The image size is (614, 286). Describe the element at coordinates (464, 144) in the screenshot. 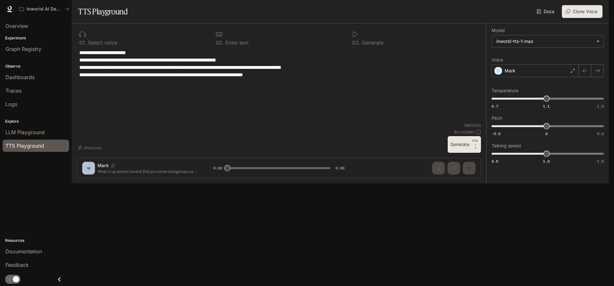

I see `button: GenerateCTRL +⏎` at that location.